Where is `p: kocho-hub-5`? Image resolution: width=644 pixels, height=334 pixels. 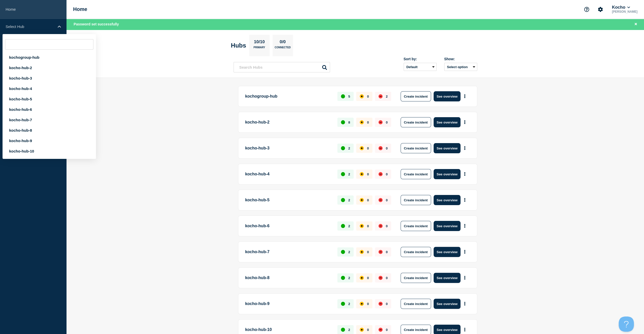 p: kocho-hub-5 is located at coordinates (288, 200).